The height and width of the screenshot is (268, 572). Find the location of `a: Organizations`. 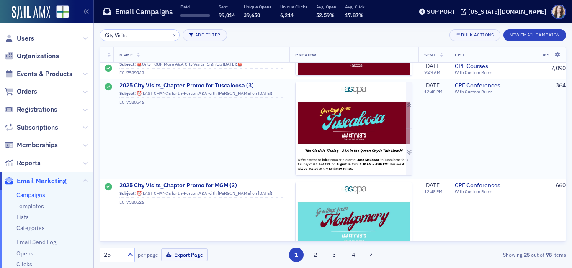

a: Organizations is located at coordinates (32, 56).